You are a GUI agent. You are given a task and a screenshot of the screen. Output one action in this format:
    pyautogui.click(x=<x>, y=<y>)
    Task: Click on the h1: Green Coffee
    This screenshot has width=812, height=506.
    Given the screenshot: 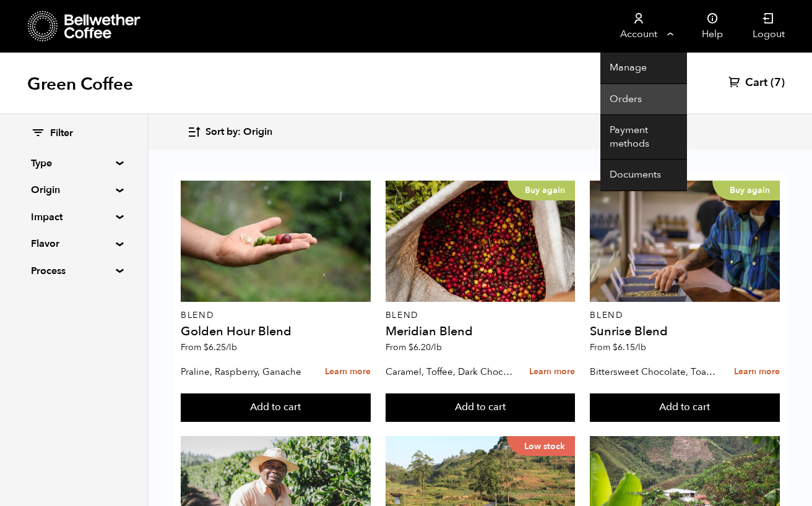 What is the action you would take?
    pyautogui.click(x=80, y=84)
    